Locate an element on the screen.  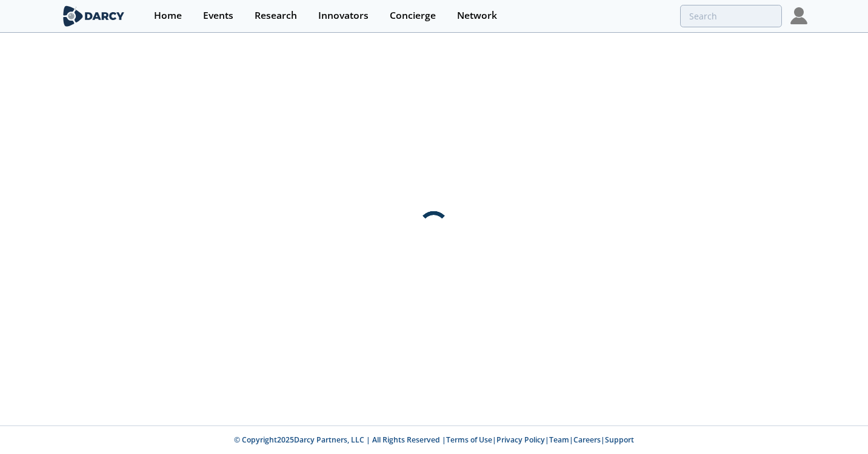
div: Home is located at coordinates (168, 16).